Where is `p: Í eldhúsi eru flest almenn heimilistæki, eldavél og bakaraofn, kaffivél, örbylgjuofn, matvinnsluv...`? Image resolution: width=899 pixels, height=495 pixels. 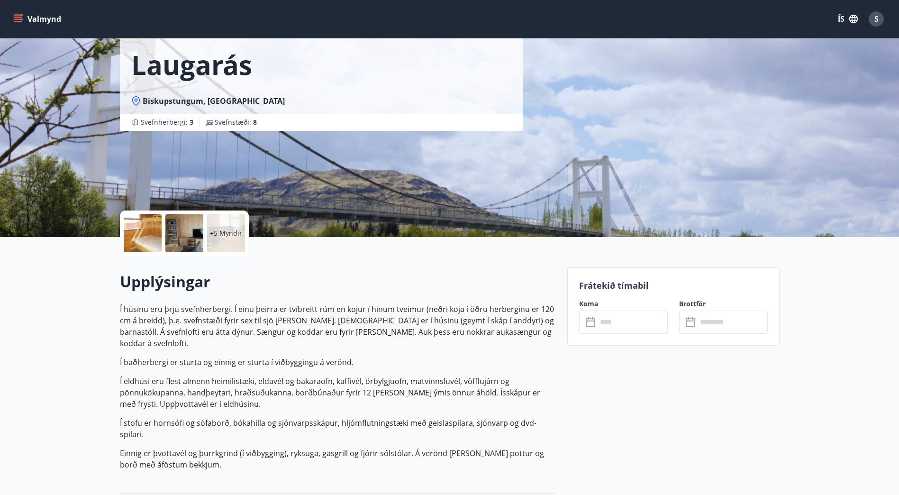 p: Í eldhúsi eru flest almenn heimilistæki, eldavél og bakaraofn, kaffivél, örbylgjuofn, matvinnsluv... is located at coordinates (338, 392).